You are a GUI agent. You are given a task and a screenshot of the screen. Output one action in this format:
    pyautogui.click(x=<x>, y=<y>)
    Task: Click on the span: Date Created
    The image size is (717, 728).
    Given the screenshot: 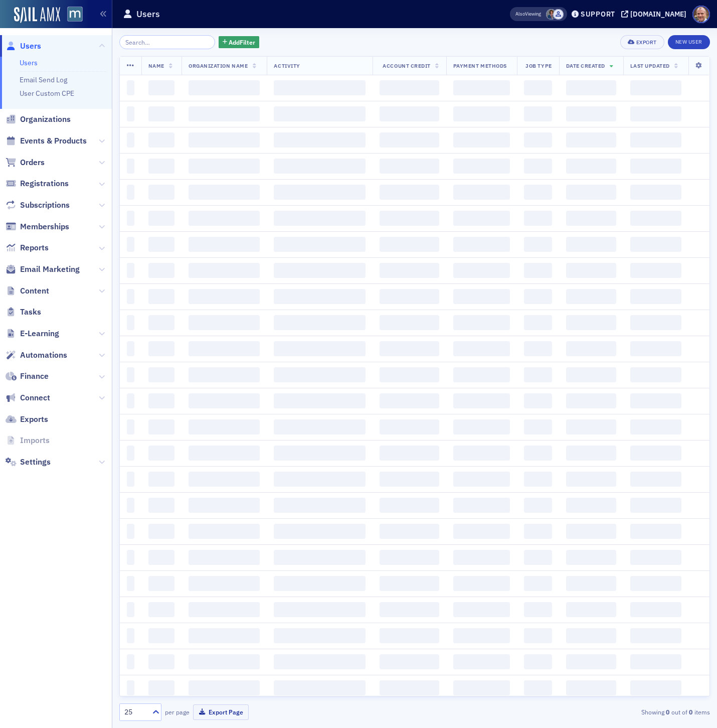 What is the action you would take?
    pyautogui.click(x=586, y=66)
    